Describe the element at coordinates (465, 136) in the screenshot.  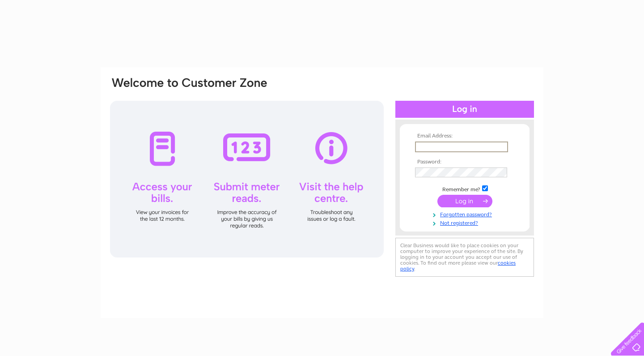
I see `th: Email Address:` at that location.